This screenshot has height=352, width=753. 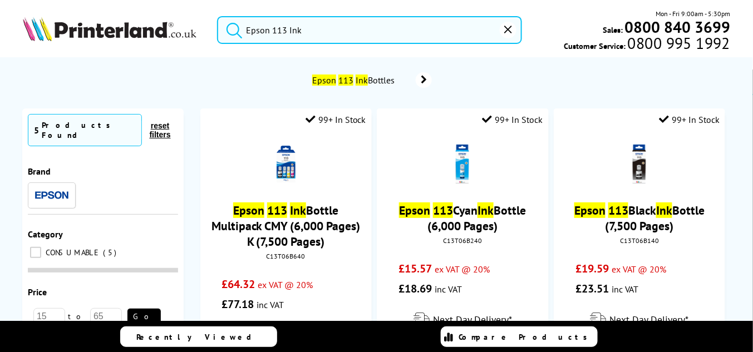 I want to click on span: Compare Products, so click(x=526, y=337).